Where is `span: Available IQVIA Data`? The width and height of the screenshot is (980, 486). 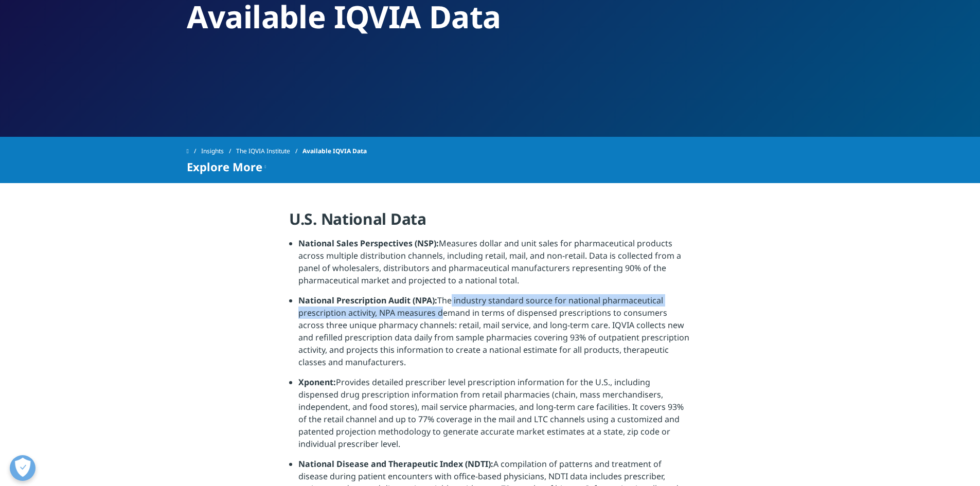 span: Available IQVIA Data is located at coordinates (334, 151).